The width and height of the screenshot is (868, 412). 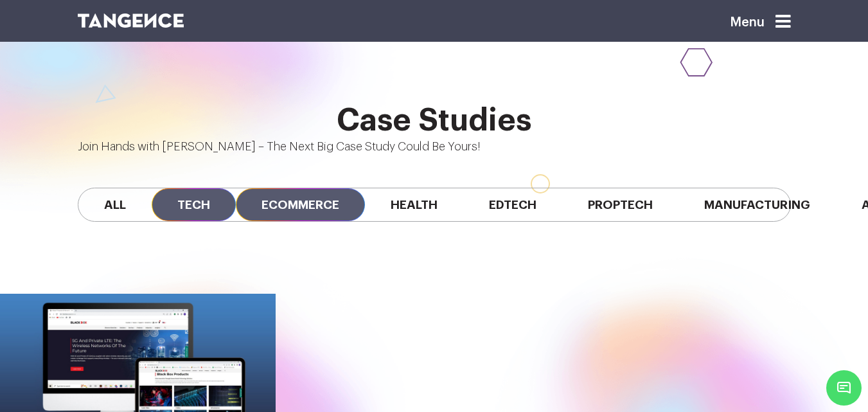 I want to click on span: Tech, so click(x=193, y=204).